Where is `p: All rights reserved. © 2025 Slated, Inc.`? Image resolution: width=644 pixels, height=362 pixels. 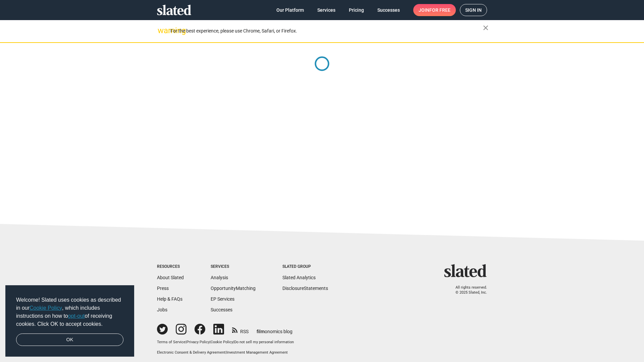 p: All rights reserved. © 2025 Slated, Inc. is located at coordinates (468, 290).